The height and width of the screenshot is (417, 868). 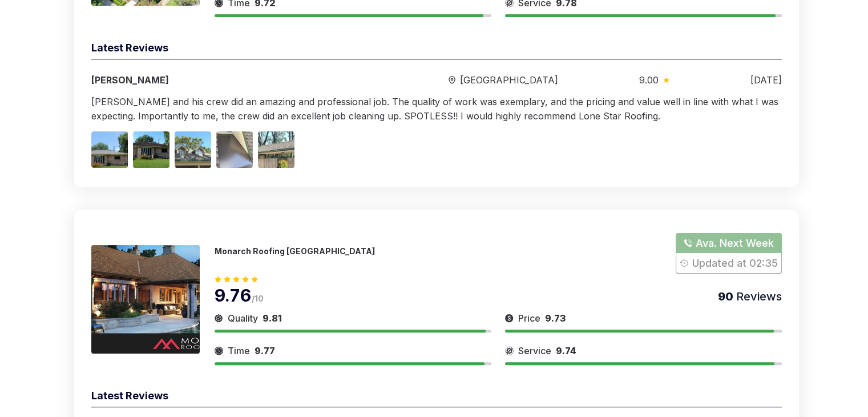 What do you see at coordinates (238, 350) in the screenshot?
I see `span: Time` at bounding box center [238, 350].